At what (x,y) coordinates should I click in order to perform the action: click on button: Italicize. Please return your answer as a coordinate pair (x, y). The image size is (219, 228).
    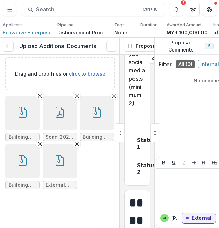
    Looking at the image, I should click on (184, 163).